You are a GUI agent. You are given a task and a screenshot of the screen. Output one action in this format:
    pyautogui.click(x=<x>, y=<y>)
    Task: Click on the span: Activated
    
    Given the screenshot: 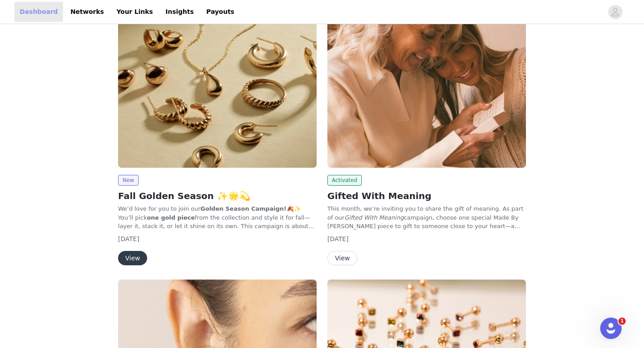 What is the action you would take?
    pyautogui.click(x=344, y=180)
    